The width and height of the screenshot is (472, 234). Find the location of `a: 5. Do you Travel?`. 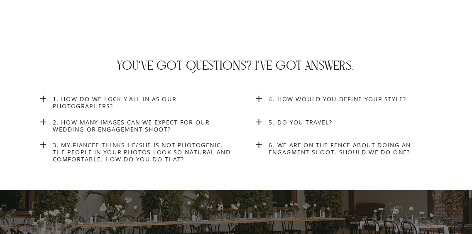

a: 5. Do you Travel? is located at coordinates (360, 127).